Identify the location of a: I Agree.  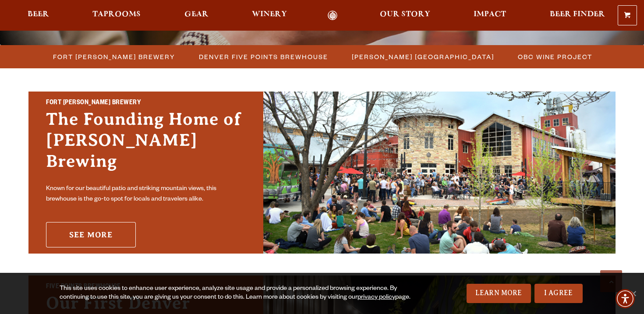
(559, 293).